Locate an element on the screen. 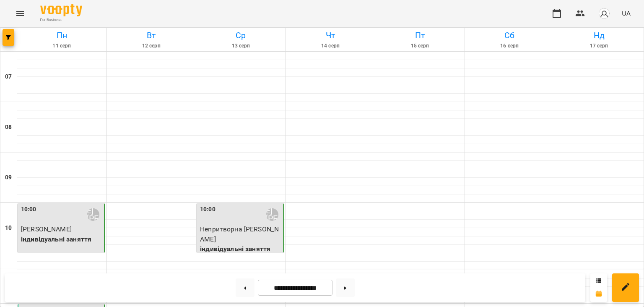  span: For Business is located at coordinates (61, 20).